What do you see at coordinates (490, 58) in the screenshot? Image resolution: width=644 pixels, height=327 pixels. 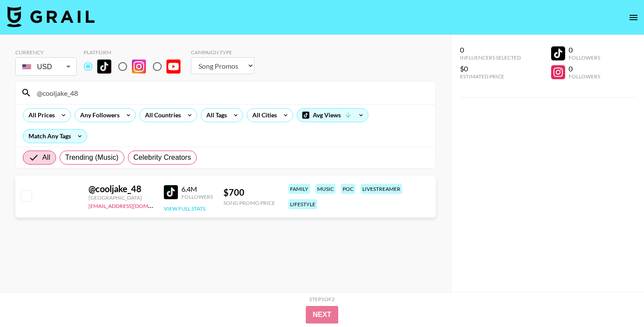 I see `div: Influencers Selected` at bounding box center [490, 58].